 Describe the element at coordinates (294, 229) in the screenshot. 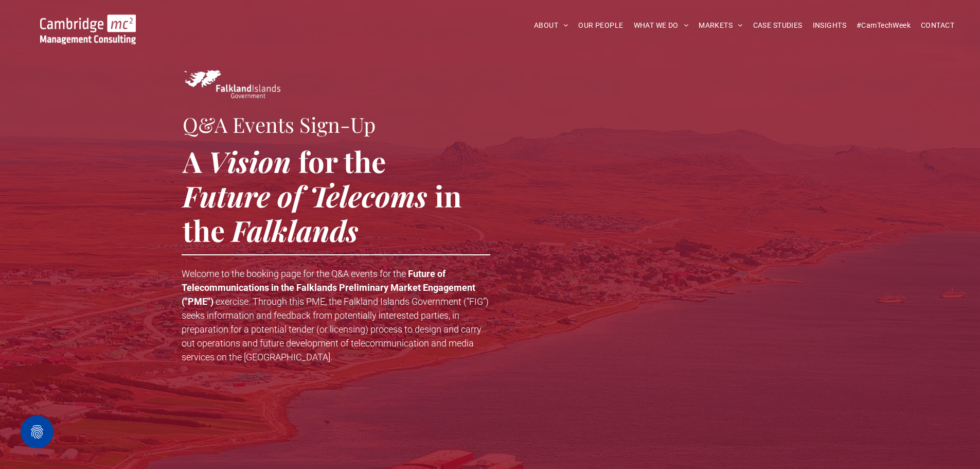

I see `span: Falklands` at that location.